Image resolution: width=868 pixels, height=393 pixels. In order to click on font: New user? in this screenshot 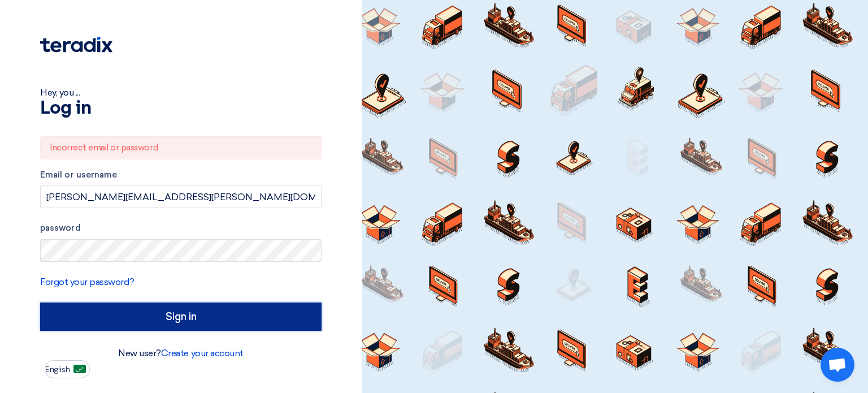, I will do `click(140, 353)`.